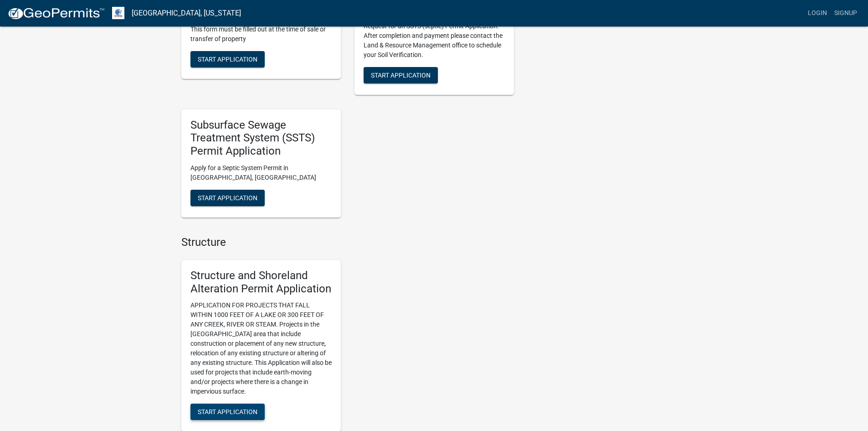 The image size is (868, 431). Describe the element at coordinates (348, 242) in the screenshot. I see `h4: Structure` at that location.